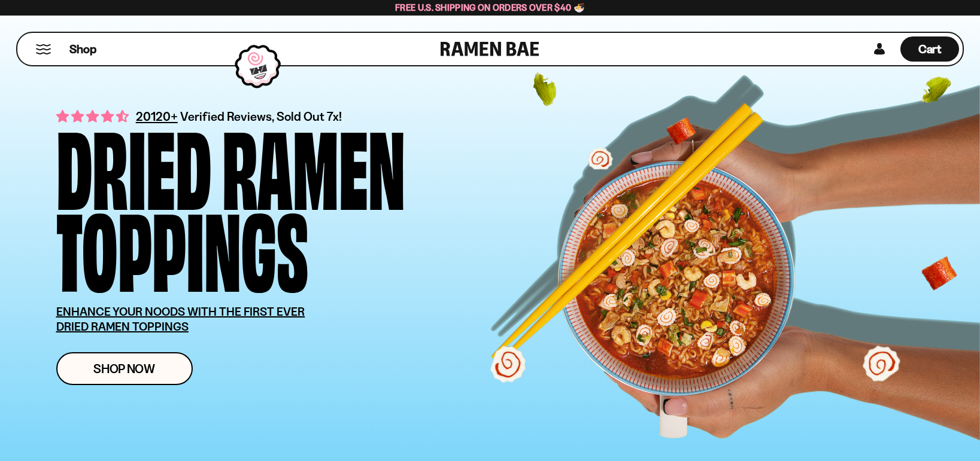 The width and height of the screenshot is (980, 461). What do you see at coordinates (930, 49) in the screenshot?
I see `div: Cart` at bounding box center [930, 49].